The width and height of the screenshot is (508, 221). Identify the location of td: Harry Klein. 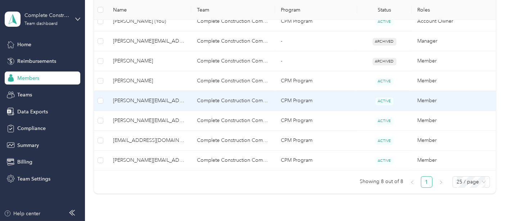
(149, 61).